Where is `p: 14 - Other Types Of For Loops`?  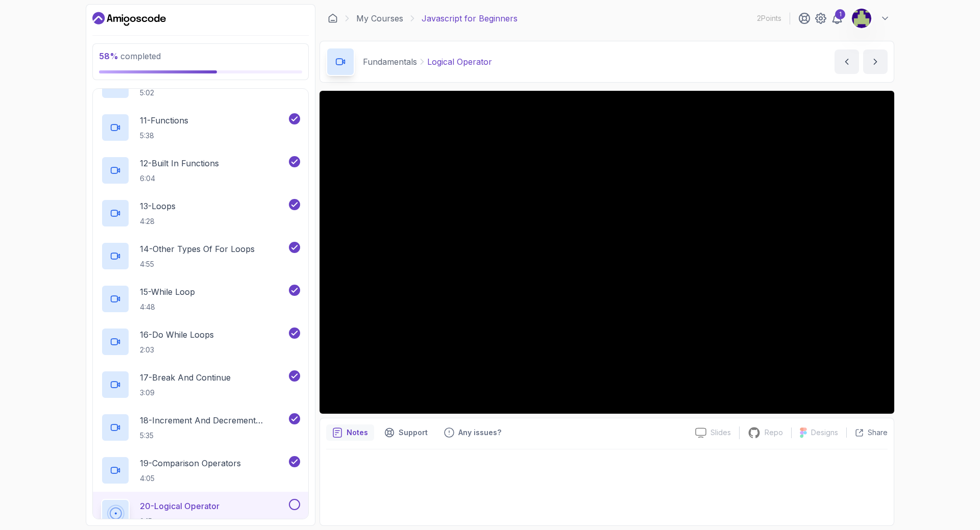
p: 14 - Other Types Of For Loops is located at coordinates (197, 249).